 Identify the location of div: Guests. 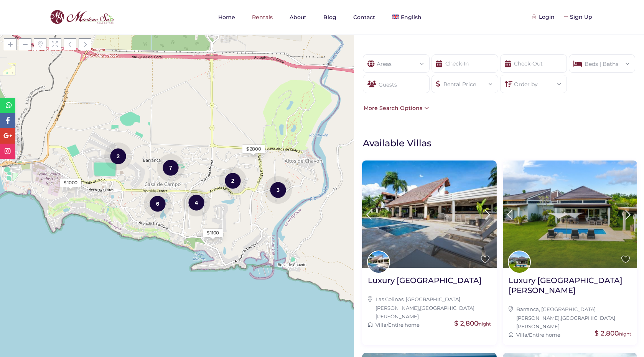
(396, 84).